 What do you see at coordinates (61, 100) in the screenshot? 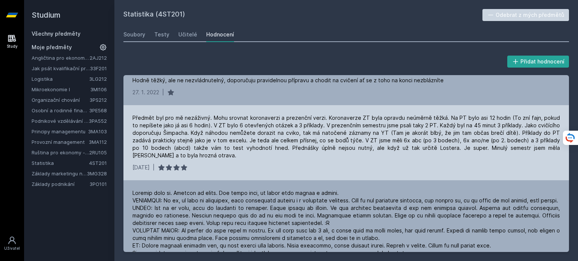
I see `a: Organizační chování` at bounding box center [61, 100].